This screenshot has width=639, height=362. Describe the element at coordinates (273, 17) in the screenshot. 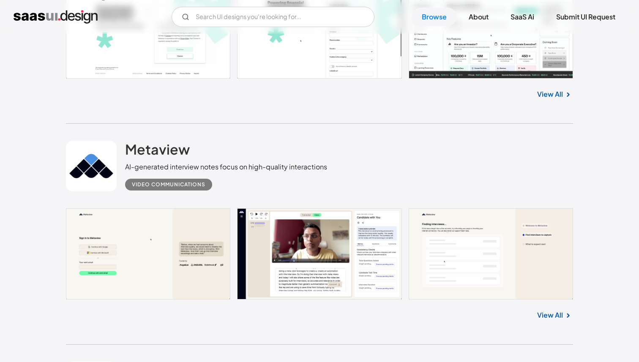

I see `form: Email Form` at that location.